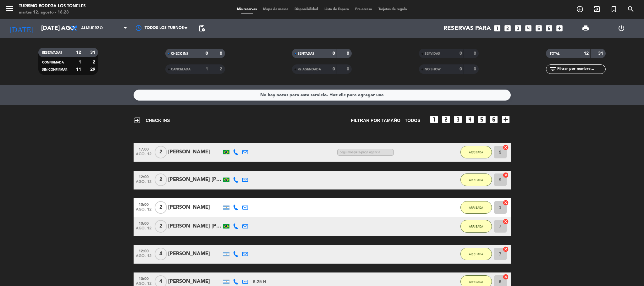 The height and width of the screenshot is (286, 644). I want to click on span: 6:25 H, so click(259, 281).